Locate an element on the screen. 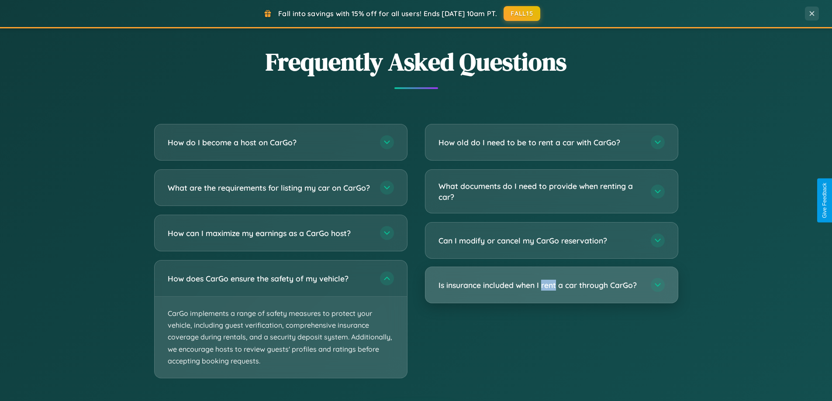 The height and width of the screenshot is (401, 832). button: FALL15 is located at coordinates (522, 14).